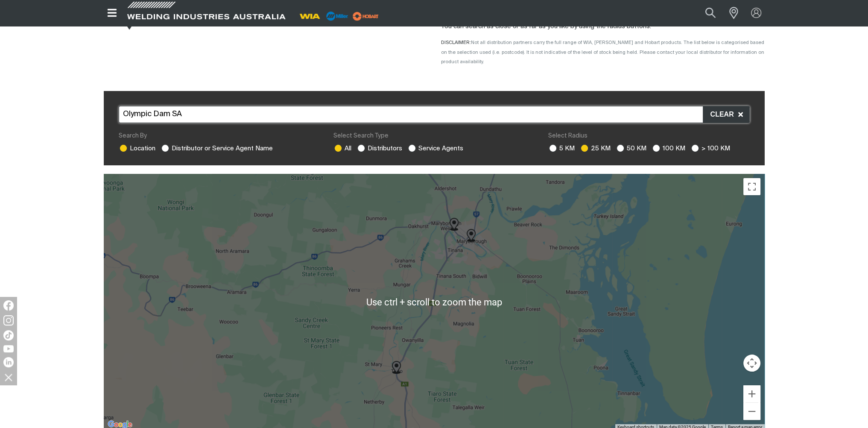 The height and width of the screenshot is (428, 868). Describe the element at coordinates (669, 148) in the screenshot. I see `label: 100 KM` at that location.